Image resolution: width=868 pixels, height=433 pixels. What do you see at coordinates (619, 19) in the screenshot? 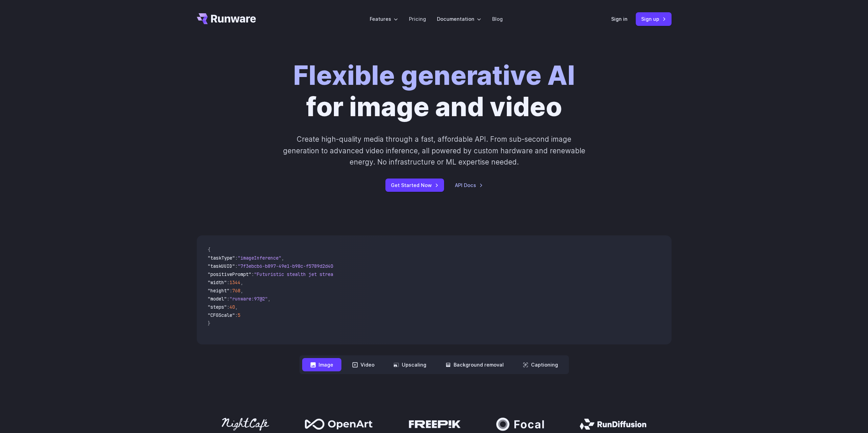
I see `a: Sign in` at bounding box center [619, 19].